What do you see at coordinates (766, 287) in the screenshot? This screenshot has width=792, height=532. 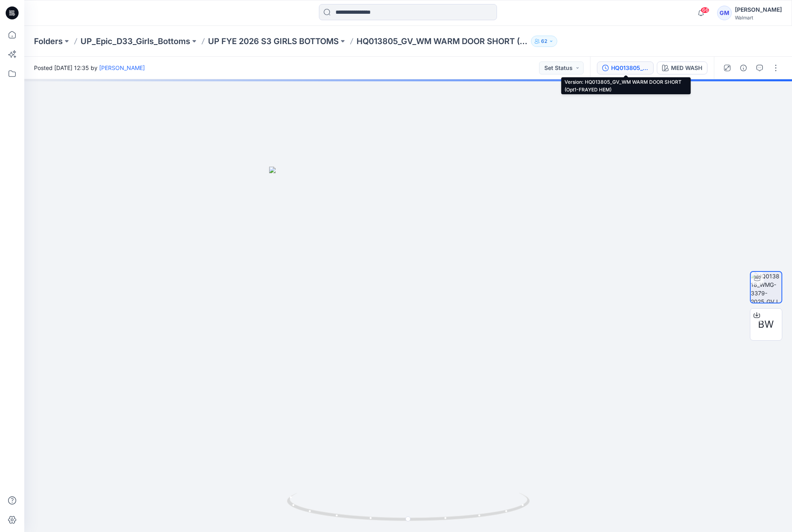 I see `img: HQ013818_WMG-3379-2025_GV_Low Rise Denim Shorts_Opt1` at bounding box center [766, 287].